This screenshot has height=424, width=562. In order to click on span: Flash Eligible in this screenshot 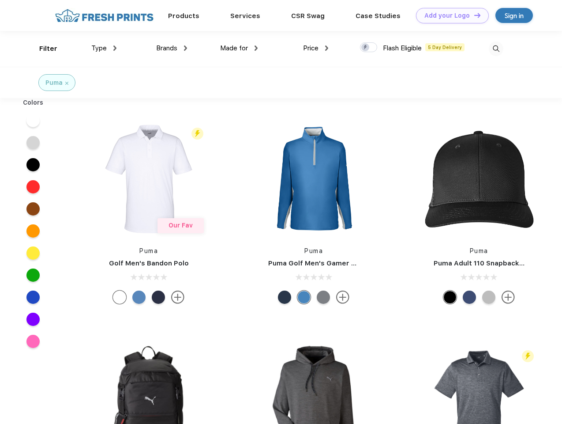, I will do `click(402, 48)`.